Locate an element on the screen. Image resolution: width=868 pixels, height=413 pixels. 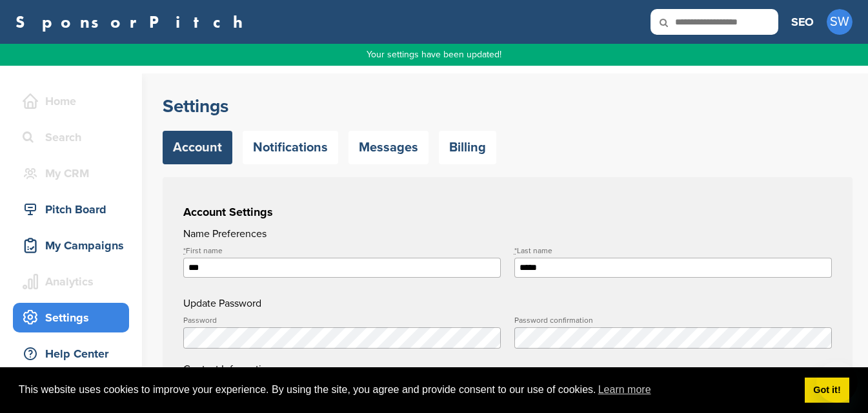
label: First name is located at coordinates (342, 251).